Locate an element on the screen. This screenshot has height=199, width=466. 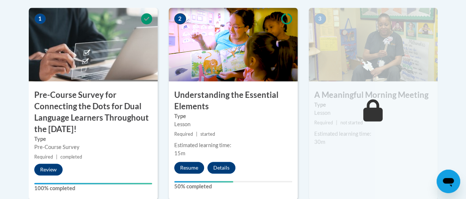
div: Pre-Course Survey is located at coordinates (93, 147).